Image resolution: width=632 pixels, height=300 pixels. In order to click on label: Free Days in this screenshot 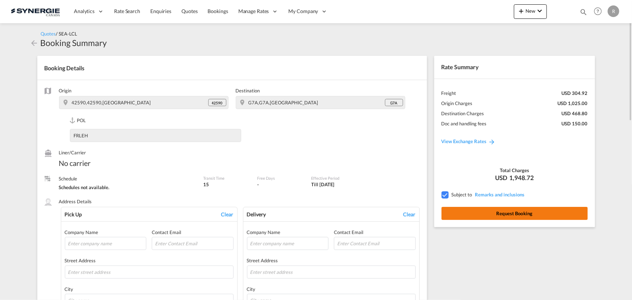, I will do `click(280, 178)`.